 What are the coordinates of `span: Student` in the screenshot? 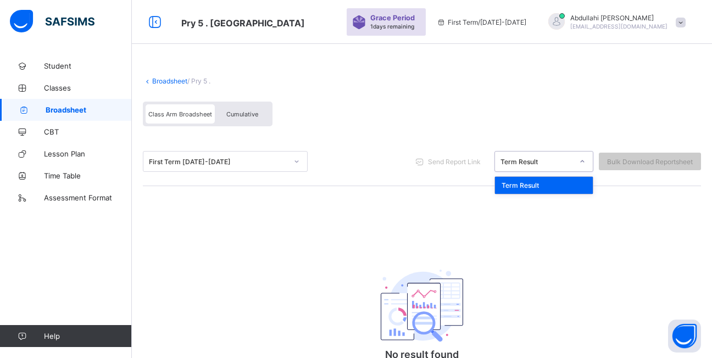 It's located at (88, 66).